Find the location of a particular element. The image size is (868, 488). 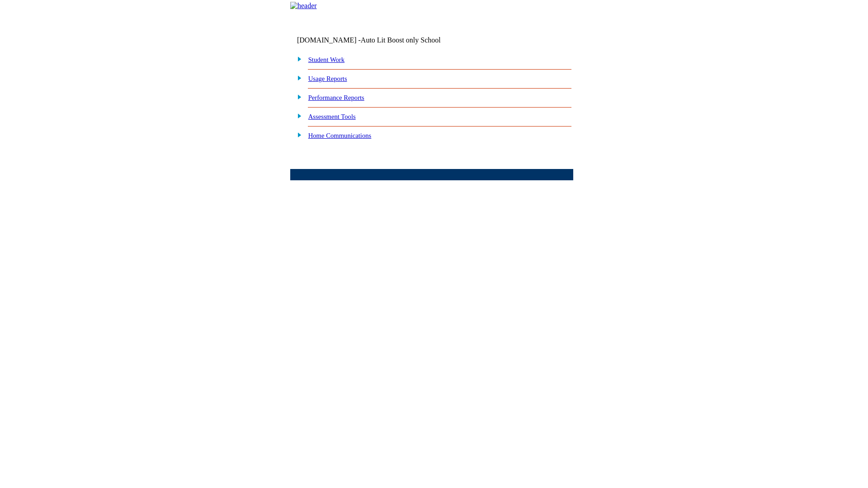

a: Home Communications is located at coordinates (340, 136).